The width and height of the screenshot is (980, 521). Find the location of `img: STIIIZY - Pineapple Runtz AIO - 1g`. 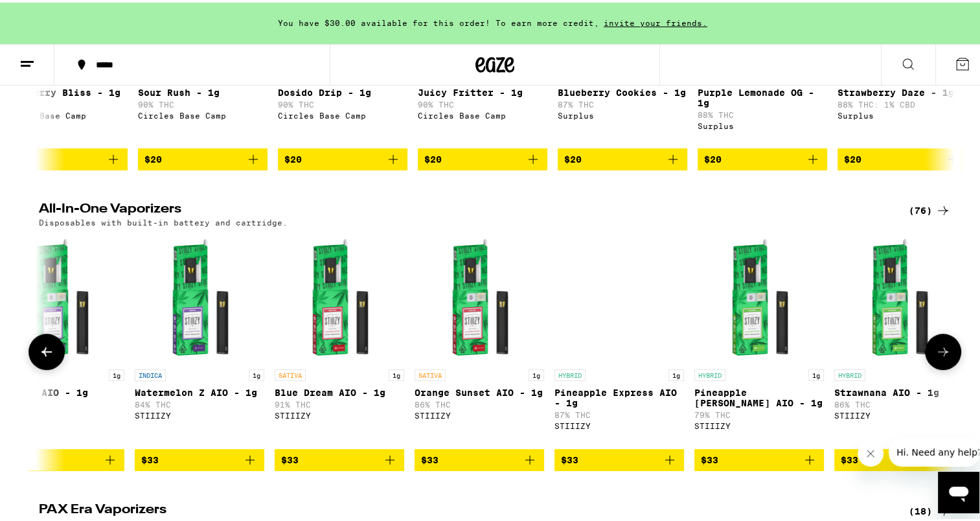

img: STIIIZY - Pineapple Runtz AIO - 1g is located at coordinates (759, 295).